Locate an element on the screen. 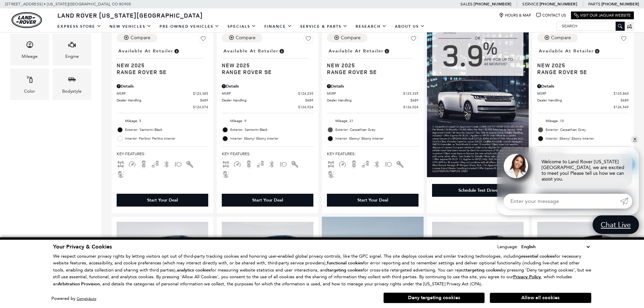  strong: analytics cookies is located at coordinates (193, 270).